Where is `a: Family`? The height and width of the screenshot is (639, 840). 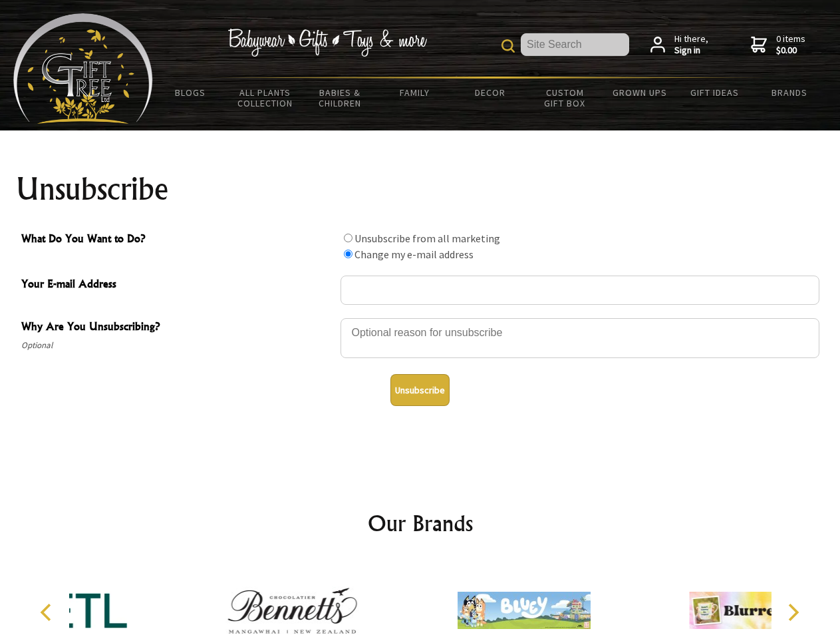
a: Family is located at coordinates (415, 93).